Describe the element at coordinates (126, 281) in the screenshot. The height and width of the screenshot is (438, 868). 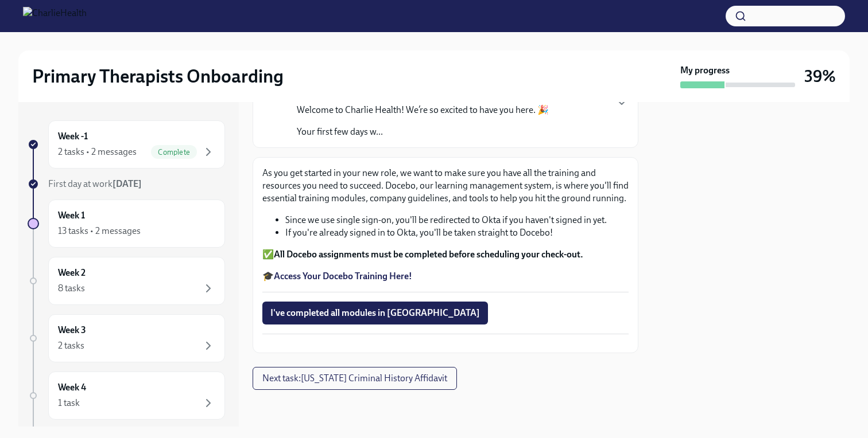
I see `a: Week 28 tasks` at that location.